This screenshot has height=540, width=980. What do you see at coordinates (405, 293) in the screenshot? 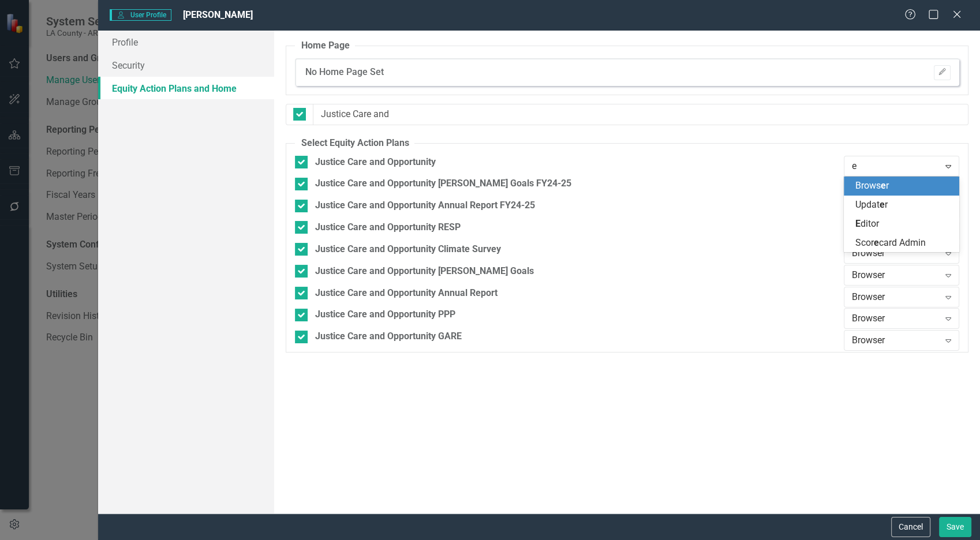
I see `div: Justice Care and Opportunity Annual Report` at bounding box center [405, 293].